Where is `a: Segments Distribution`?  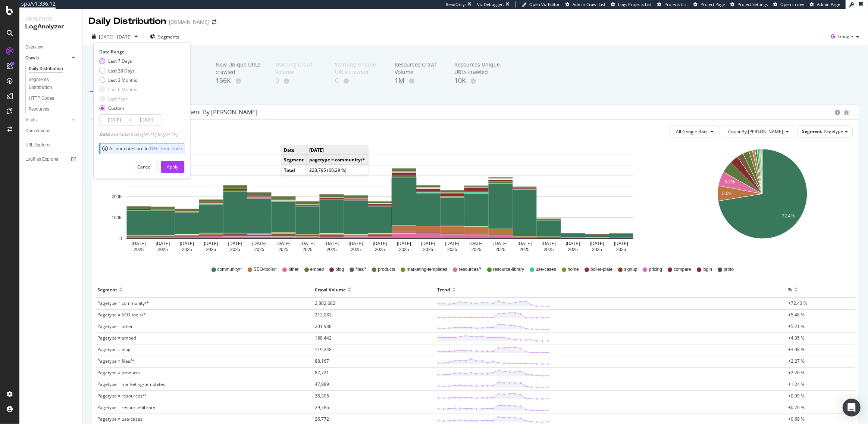 a: Segments Distribution is located at coordinates (53, 84).